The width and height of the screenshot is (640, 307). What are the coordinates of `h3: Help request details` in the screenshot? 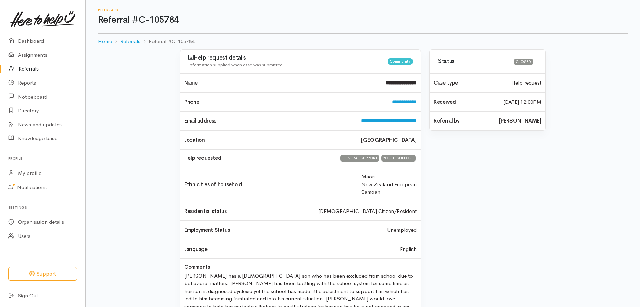 It's located at (288, 58).